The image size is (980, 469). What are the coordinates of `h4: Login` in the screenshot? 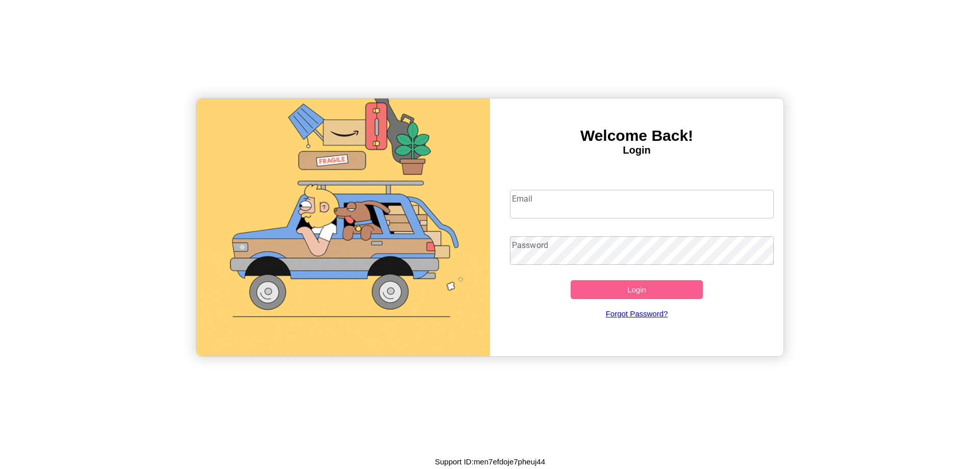 It's located at (637, 150).